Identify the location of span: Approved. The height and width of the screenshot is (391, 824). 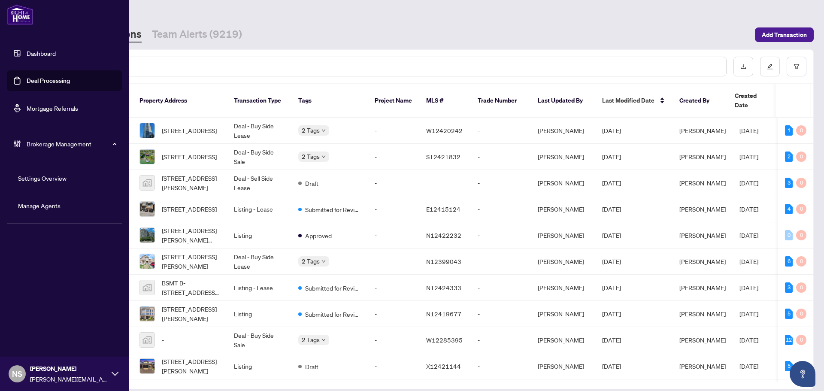
(318, 236).